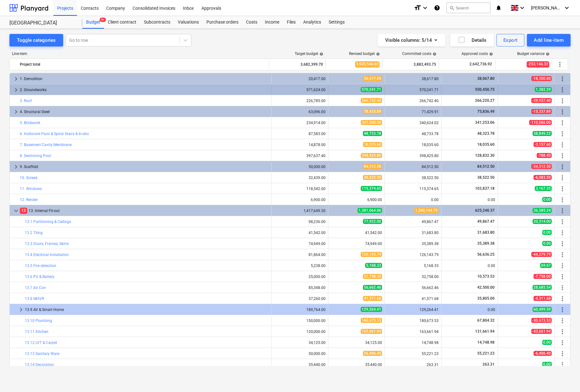 Image resolution: width=580 pixels, height=392 pixels. What do you see at coordinates (472, 40) in the screenshot?
I see `button: Details` at bounding box center [472, 40].